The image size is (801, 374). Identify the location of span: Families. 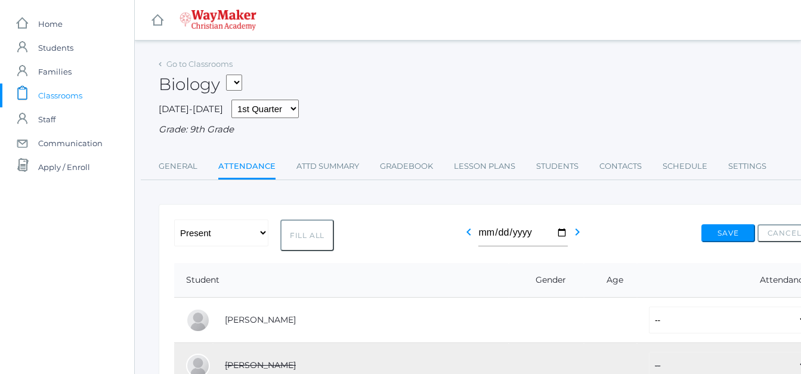
(55, 72).